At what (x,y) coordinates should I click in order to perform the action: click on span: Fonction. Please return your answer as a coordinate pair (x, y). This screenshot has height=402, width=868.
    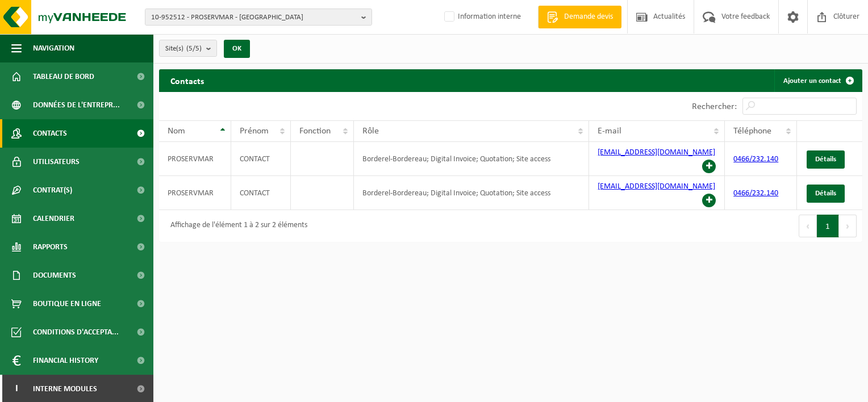
    Looking at the image, I should click on (315, 131).